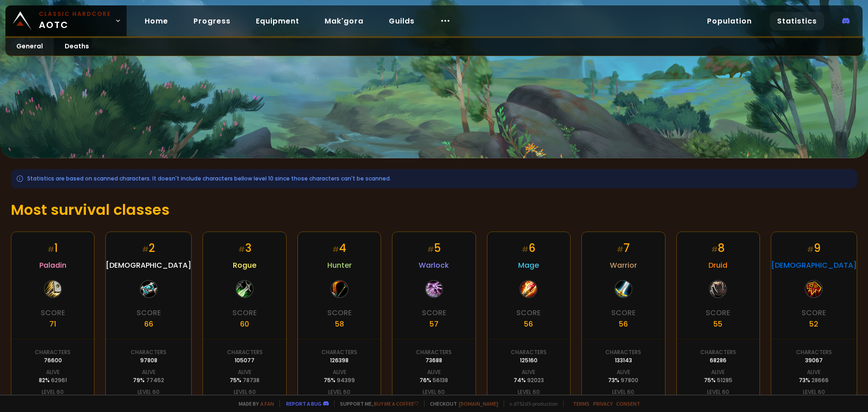 The width and height of the screenshot is (868, 412). What do you see at coordinates (820, 380) in the screenshot?
I see `span: 28666` at bounding box center [820, 380].